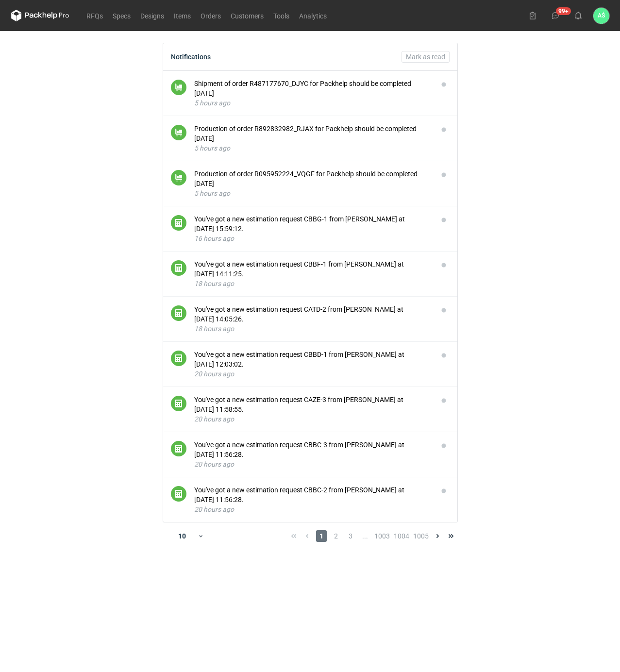  What do you see at coordinates (555, 16) in the screenshot?
I see `button: 99+` at bounding box center [555, 16].